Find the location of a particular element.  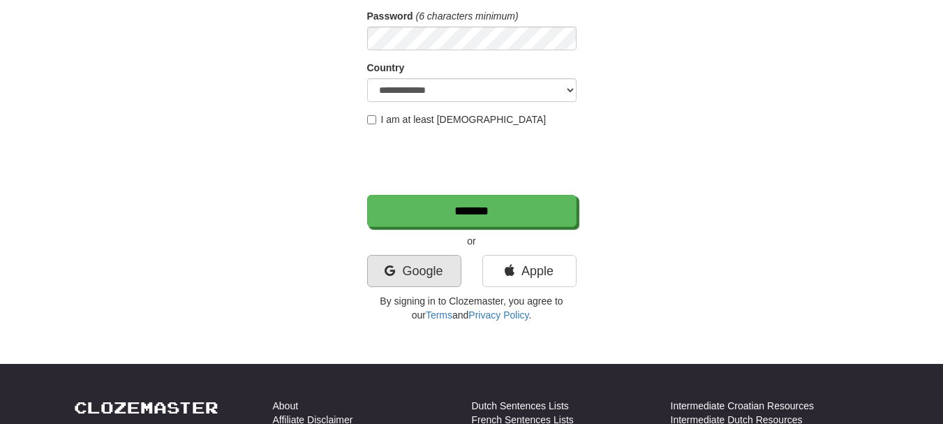

p: By signing in to Clozemaster, you agree to our and . is located at coordinates (472, 308).